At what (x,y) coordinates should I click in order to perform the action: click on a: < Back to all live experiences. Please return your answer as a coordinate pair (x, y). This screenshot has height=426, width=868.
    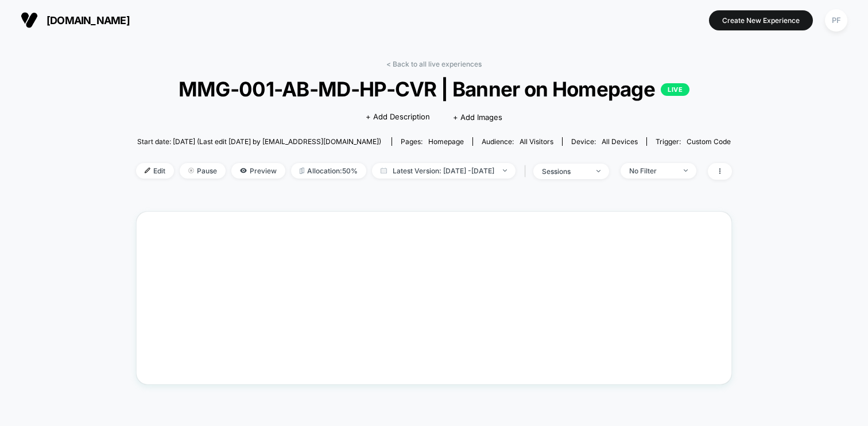
    Looking at the image, I should click on (434, 64).